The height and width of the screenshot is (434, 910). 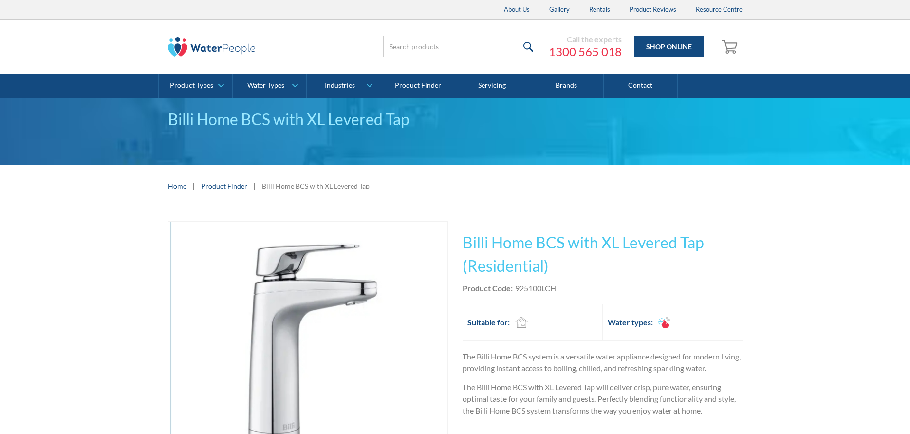 I want to click on h2: Suitable for:, so click(x=488, y=322).